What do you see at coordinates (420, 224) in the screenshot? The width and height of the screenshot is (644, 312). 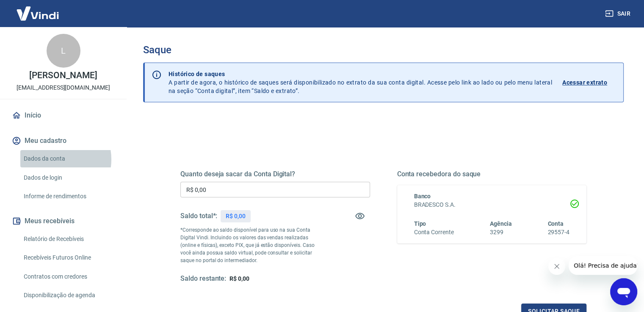 I see `span: Tipo` at bounding box center [420, 224].